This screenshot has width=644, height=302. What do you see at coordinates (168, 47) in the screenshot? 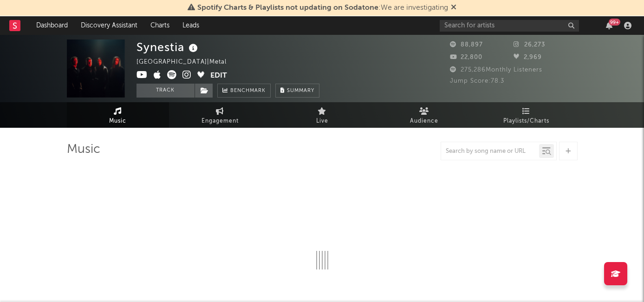
I see `div: Synestia` at bounding box center [168, 47].